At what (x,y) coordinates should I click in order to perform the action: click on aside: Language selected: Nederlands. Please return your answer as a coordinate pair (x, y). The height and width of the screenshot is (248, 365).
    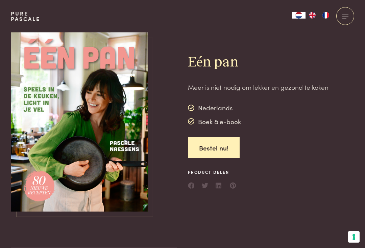
    Looking at the image, I should click on (312, 15).